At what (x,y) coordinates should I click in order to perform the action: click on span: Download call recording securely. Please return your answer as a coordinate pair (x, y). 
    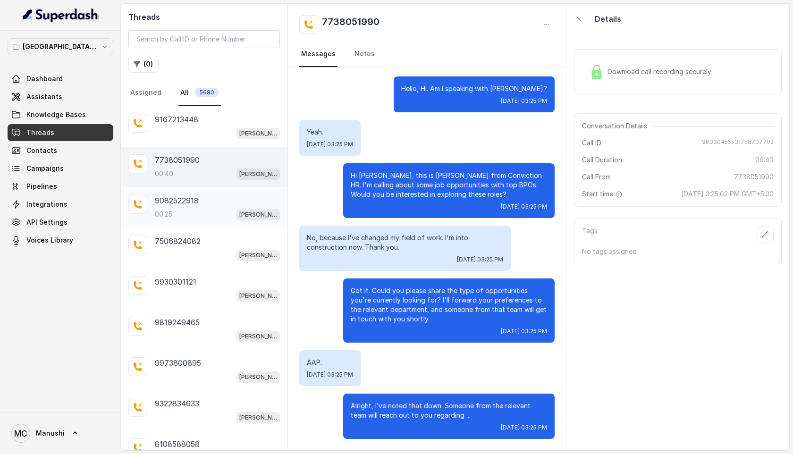
    Looking at the image, I should click on (662, 72).